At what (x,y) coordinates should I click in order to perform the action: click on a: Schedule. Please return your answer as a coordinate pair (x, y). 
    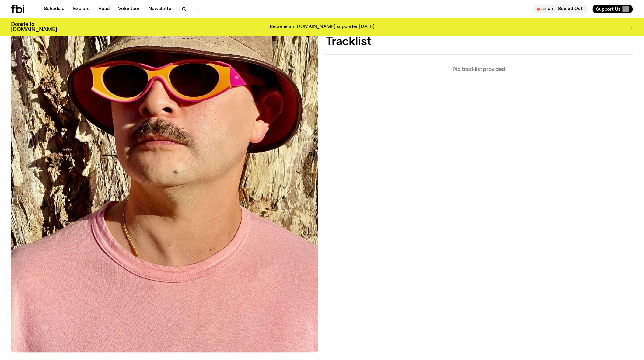
    Looking at the image, I should click on (55, 10).